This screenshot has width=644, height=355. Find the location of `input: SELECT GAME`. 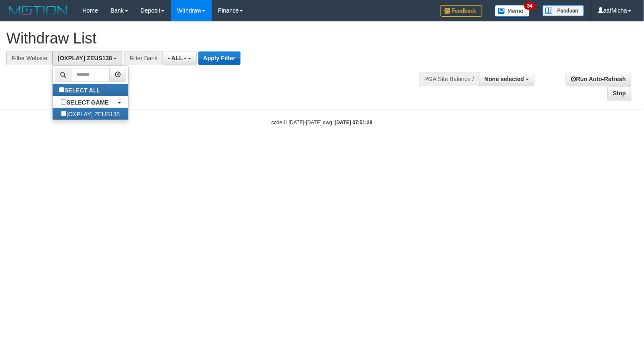

input: SELECT GAME is located at coordinates (64, 102).